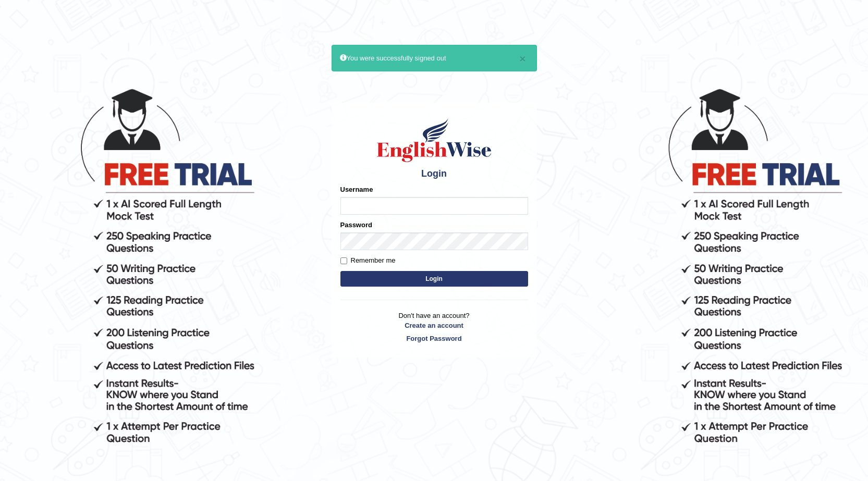  I want to click on p: Don't have an account?, so click(434, 327).